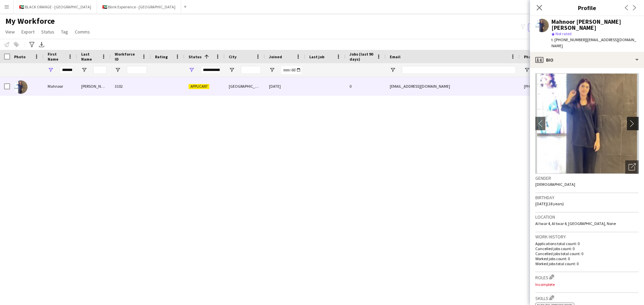 Image resolution: width=644 pixels, height=305 pixels. Describe the element at coordinates (130, 86) in the screenshot. I see `div: 3102` at that location.